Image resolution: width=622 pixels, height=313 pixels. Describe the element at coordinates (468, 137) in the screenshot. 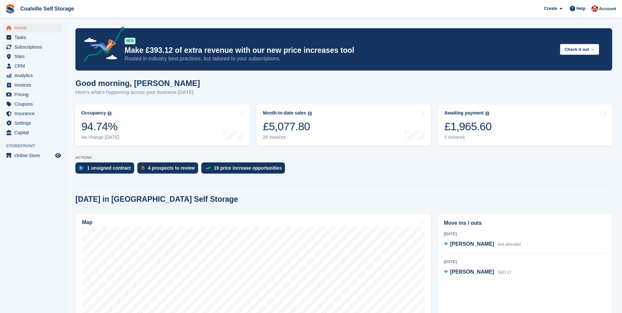

I see `div: 5 invoices` at that location.